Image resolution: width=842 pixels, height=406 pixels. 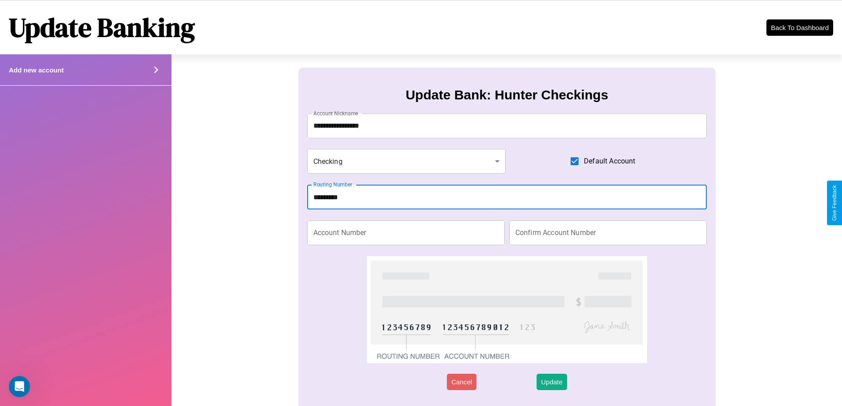 What do you see at coordinates (336, 113) in the screenshot?
I see `label: Account Nickname` at bounding box center [336, 113].